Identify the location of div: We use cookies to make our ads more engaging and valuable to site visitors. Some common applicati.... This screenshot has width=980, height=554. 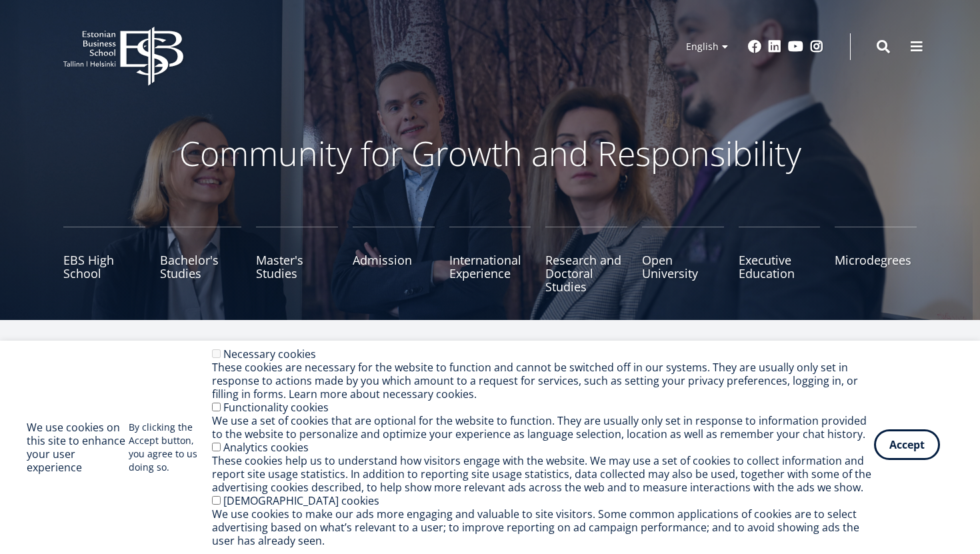
(543, 527).